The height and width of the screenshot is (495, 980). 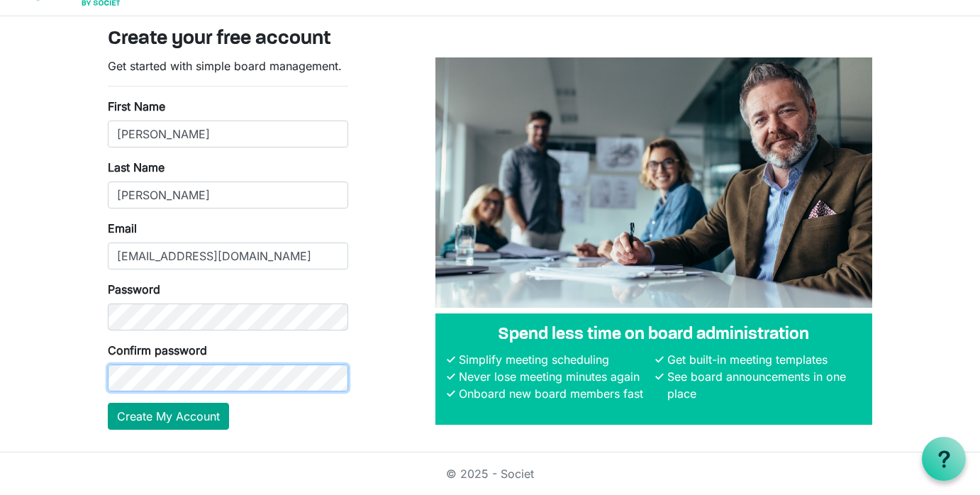 What do you see at coordinates (134, 290) in the screenshot?
I see `label: Password` at bounding box center [134, 290].